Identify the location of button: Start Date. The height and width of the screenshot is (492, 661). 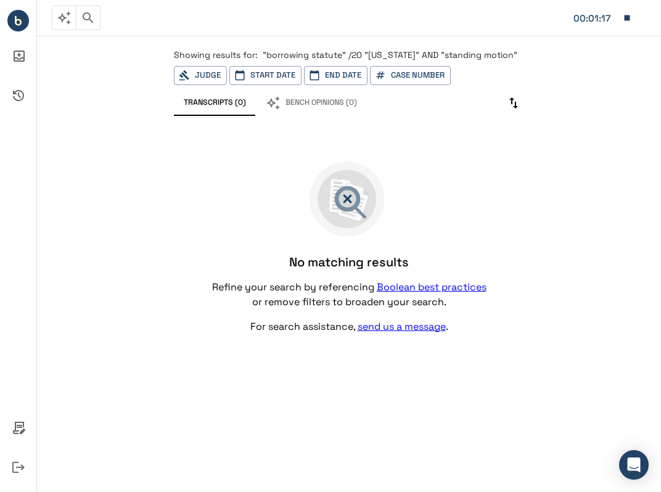
(265, 75).